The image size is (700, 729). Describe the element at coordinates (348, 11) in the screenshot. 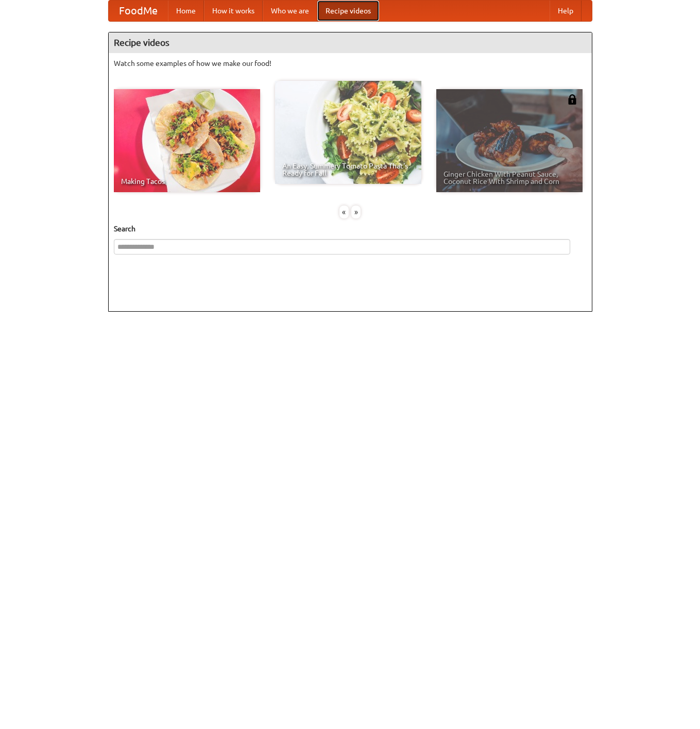

I see `a: Recipe videos` at that location.